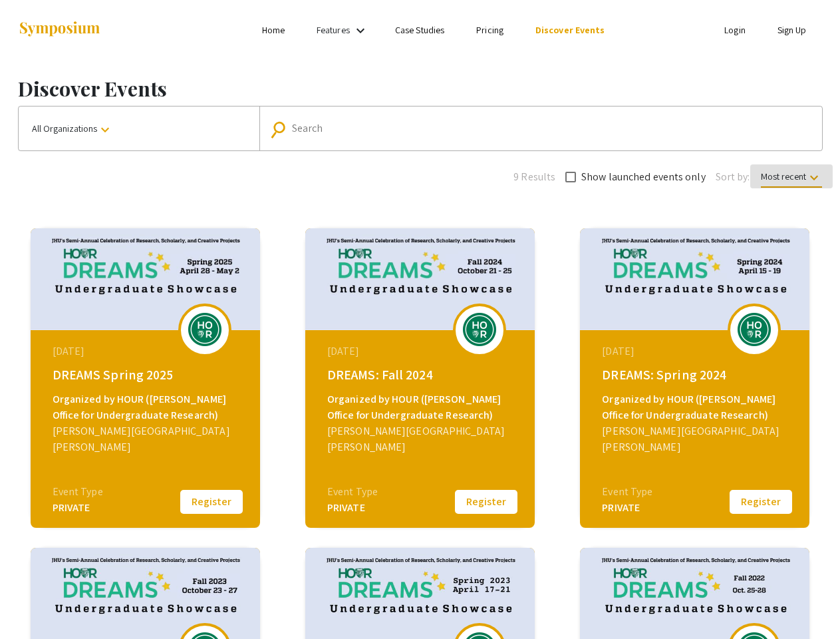 The image size is (840, 639). I want to click on span: All Organizations, so click(72, 129).